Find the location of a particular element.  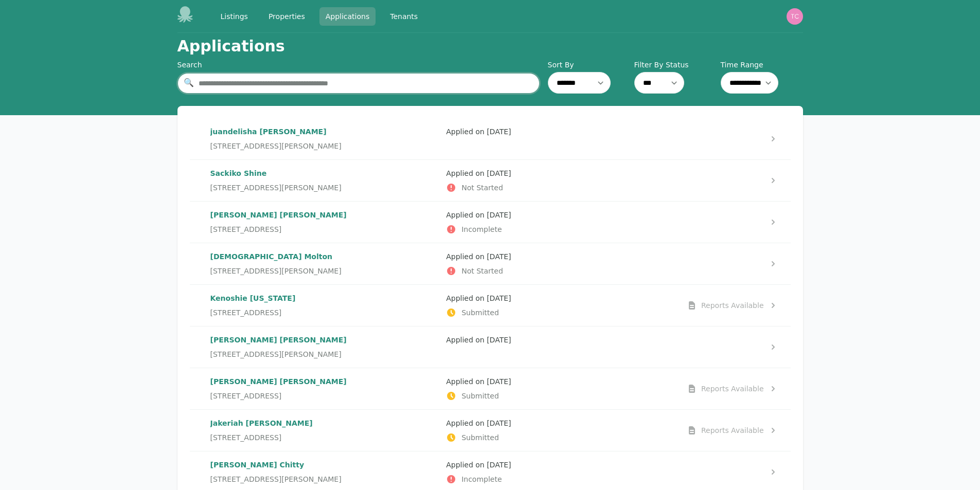

div: Search is located at coordinates (359, 65).